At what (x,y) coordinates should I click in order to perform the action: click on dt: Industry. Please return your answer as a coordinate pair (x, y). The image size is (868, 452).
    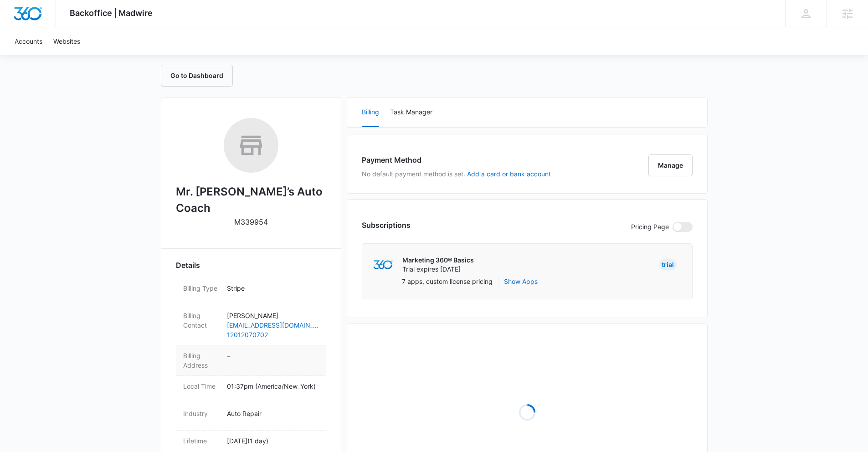
    Looking at the image, I should click on (202, 413).